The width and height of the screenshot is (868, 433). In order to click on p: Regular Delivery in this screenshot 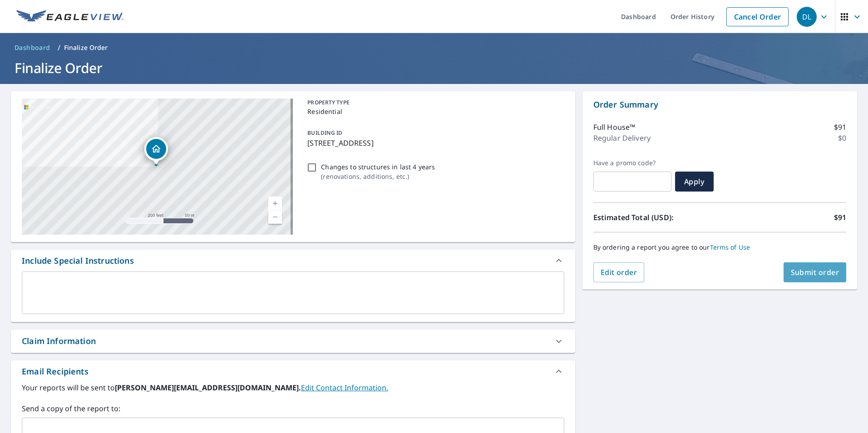, I will do `click(622, 138)`.